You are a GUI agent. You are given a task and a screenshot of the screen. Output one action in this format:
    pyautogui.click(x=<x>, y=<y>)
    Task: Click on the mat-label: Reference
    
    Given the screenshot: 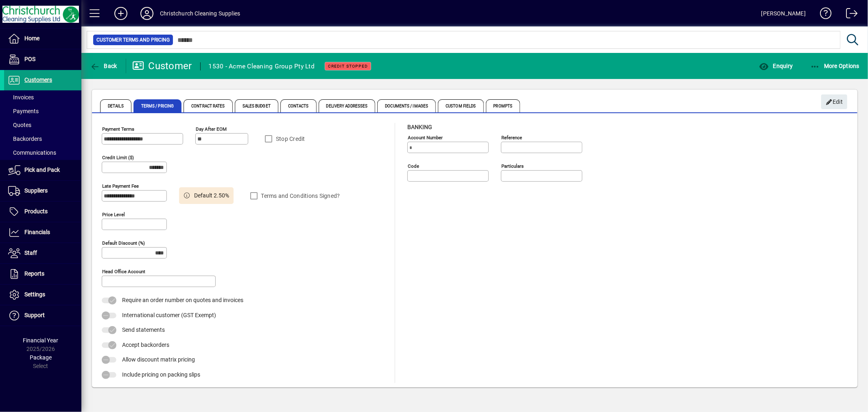 What is the action you would take?
    pyautogui.click(x=511, y=138)
    